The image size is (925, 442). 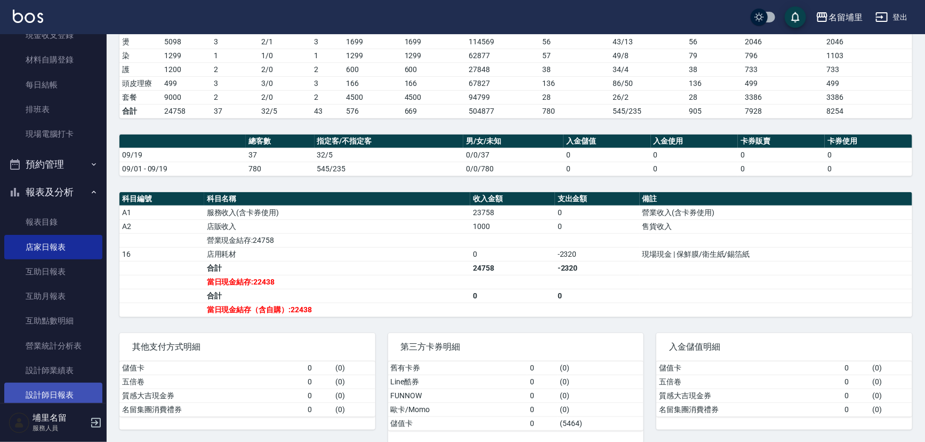 What do you see at coordinates (337, 212) in the screenshot?
I see `td: 服務收入(含卡券使用)` at bounding box center [337, 212].